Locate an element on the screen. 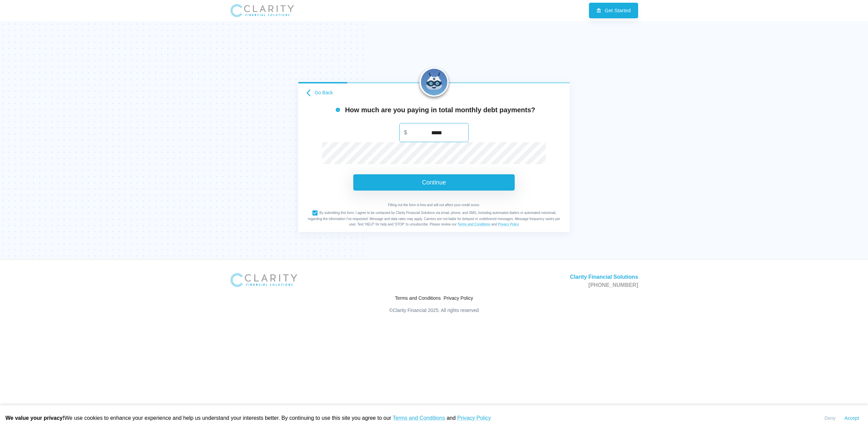  img: clarity_banner.jpg is located at coordinates (263, 11).